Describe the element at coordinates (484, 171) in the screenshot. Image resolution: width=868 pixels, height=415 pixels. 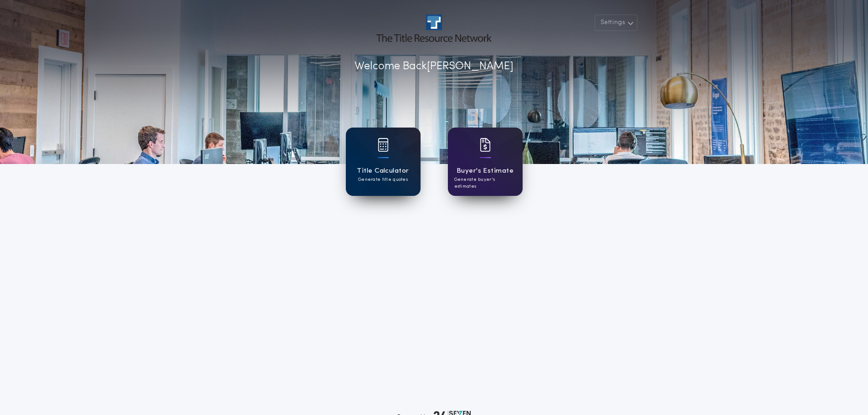
I see `h1: Buyer's Estimate` at that location.